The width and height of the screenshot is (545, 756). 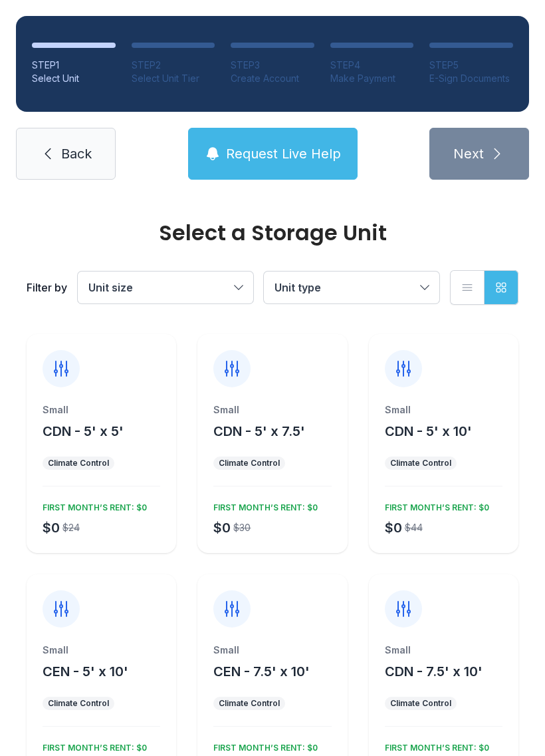 What do you see at coordinates (242, 528) in the screenshot?
I see `div: $30` at bounding box center [242, 528].